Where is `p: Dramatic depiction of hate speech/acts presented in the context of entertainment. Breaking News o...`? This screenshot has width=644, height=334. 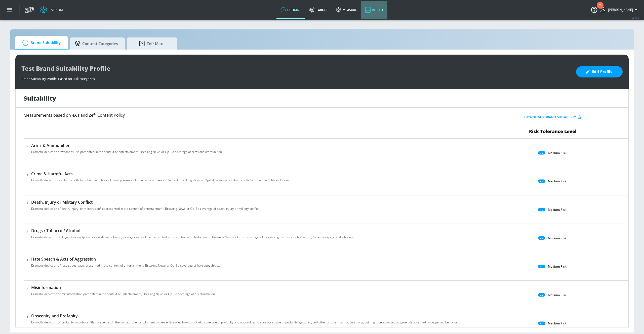 p: Dramatic depiction of hate speech/acts presented in the context of entertainment. Breaking News o... is located at coordinates (126, 266).